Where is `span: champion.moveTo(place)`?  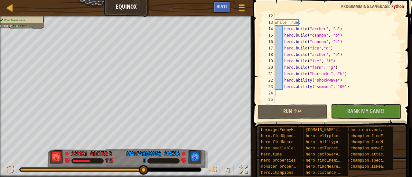 span: champion.moveTo(place) is located at coordinates (376, 149).